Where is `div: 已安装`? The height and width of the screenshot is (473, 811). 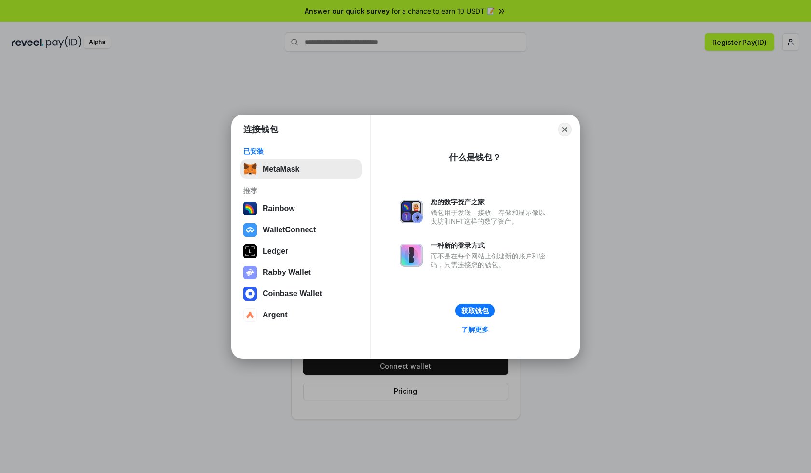 div: 已安装 is located at coordinates (301, 151).